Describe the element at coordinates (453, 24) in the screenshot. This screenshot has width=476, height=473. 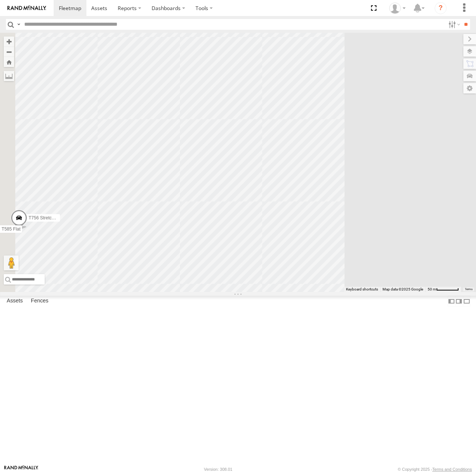
I see `label: Search Filter Options` at that location.